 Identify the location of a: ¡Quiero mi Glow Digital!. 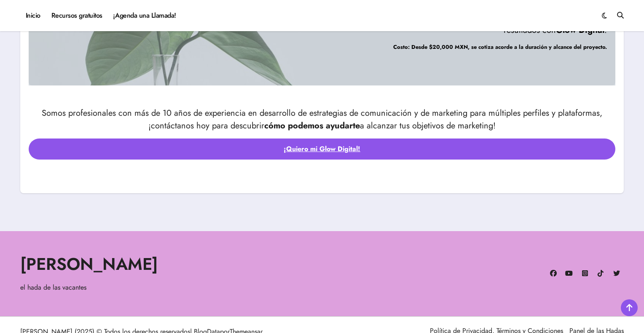
(322, 149).